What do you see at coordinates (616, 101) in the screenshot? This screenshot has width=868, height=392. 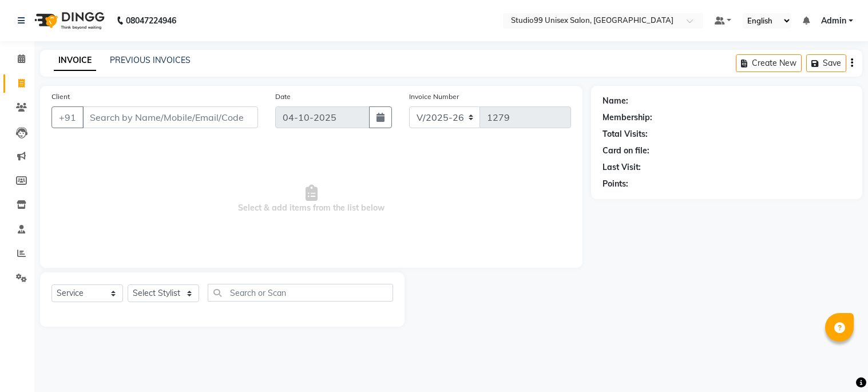 I see `div: Name:` at bounding box center [616, 101].